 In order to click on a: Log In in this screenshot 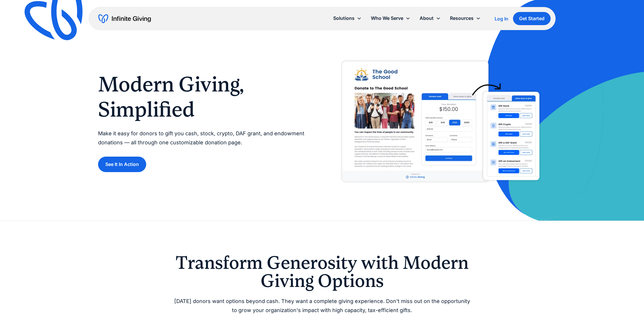, I will do `click(501, 19)`.